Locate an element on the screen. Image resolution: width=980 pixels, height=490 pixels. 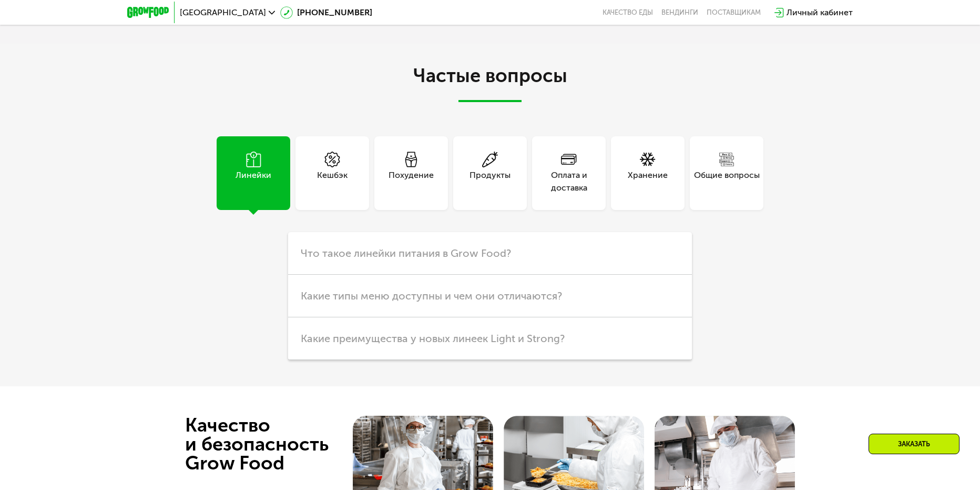
a: Вендинги is located at coordinates (680, 13).